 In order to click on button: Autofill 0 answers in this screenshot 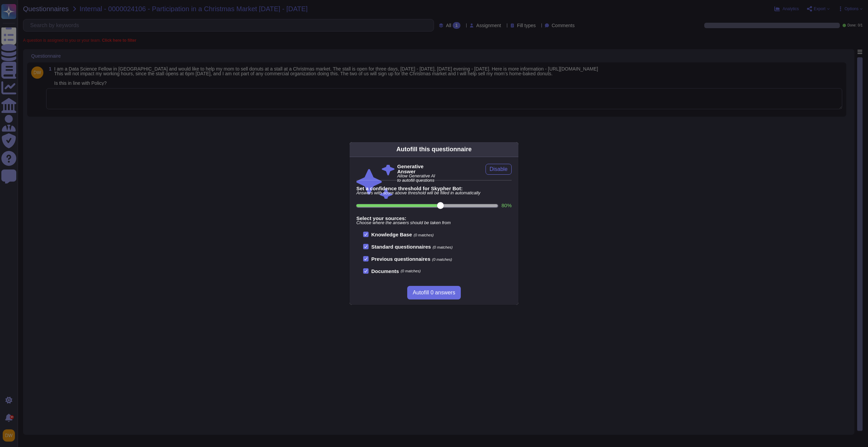, I will do `click(434, 293)`.